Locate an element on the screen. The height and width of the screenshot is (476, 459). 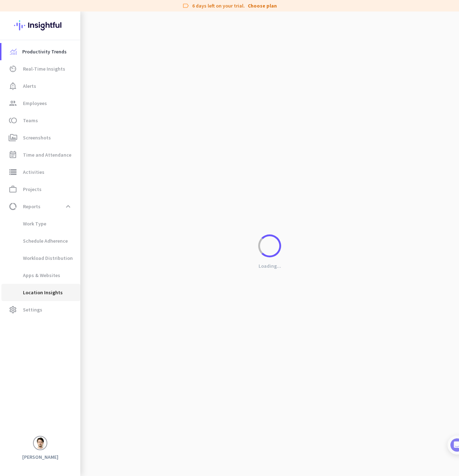
span: Location Insights is located at coordinates (35, 293).